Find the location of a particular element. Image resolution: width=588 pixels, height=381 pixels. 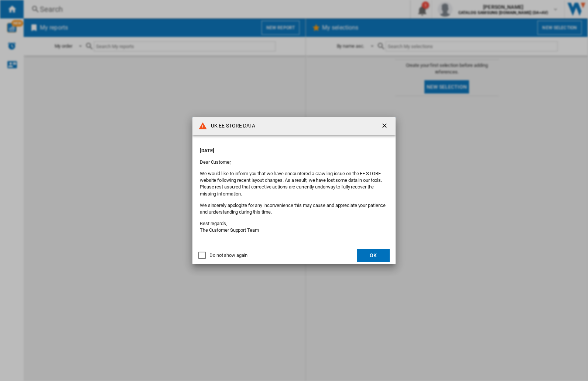

ng-md-icon: getI18NText('BUTTONS.CLOSE_DIALOG') is located at coordinates (385, 127).